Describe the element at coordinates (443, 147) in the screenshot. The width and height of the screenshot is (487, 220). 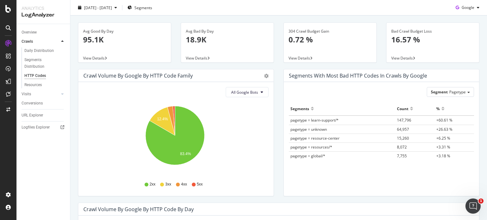
I see `span: +3.31 %` at that location.